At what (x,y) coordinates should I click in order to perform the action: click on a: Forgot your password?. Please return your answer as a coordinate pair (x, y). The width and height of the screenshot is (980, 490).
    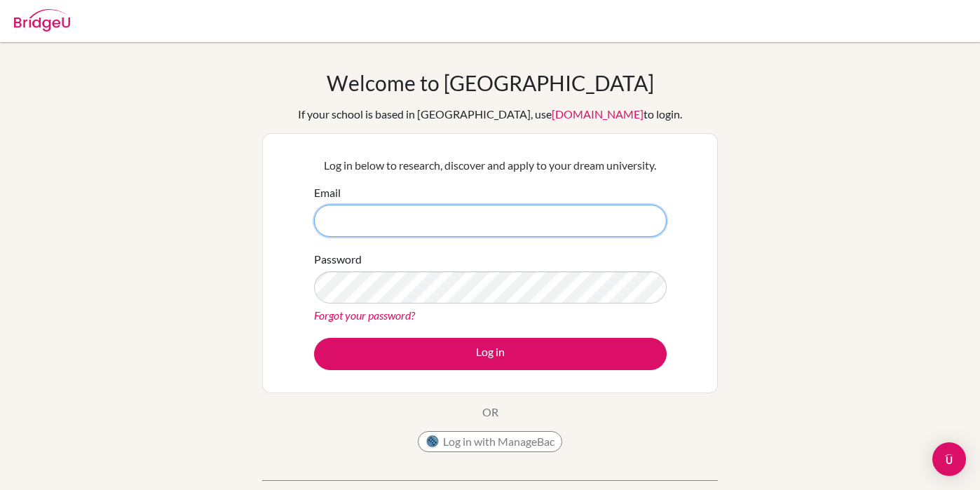
    Looking at the image, I should click on (364, 315).